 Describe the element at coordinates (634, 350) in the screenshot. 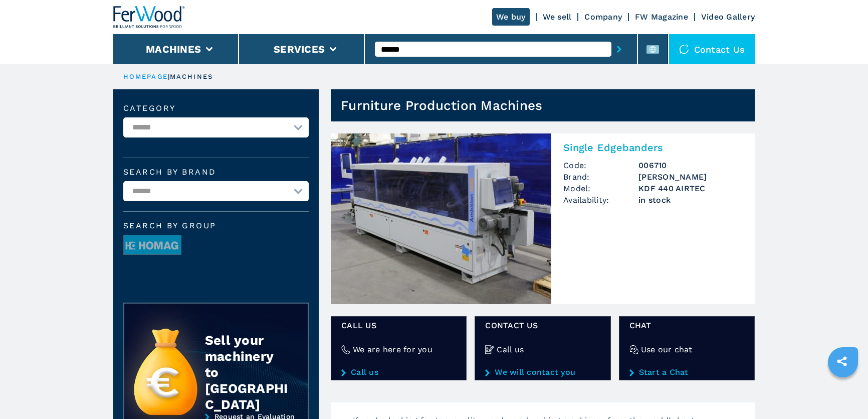

I see `img: Use our chat` at that location.